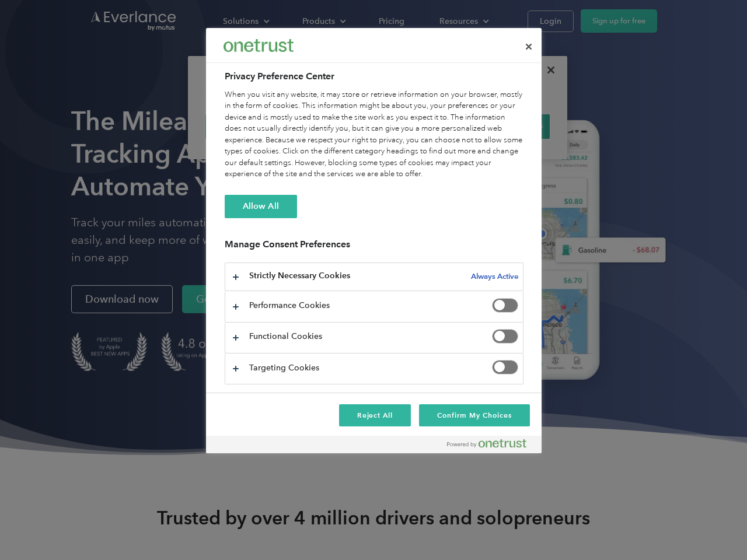  Describe the element at coordinates (374, 240) in the screenshot. I see `div: Preference center` at that location.